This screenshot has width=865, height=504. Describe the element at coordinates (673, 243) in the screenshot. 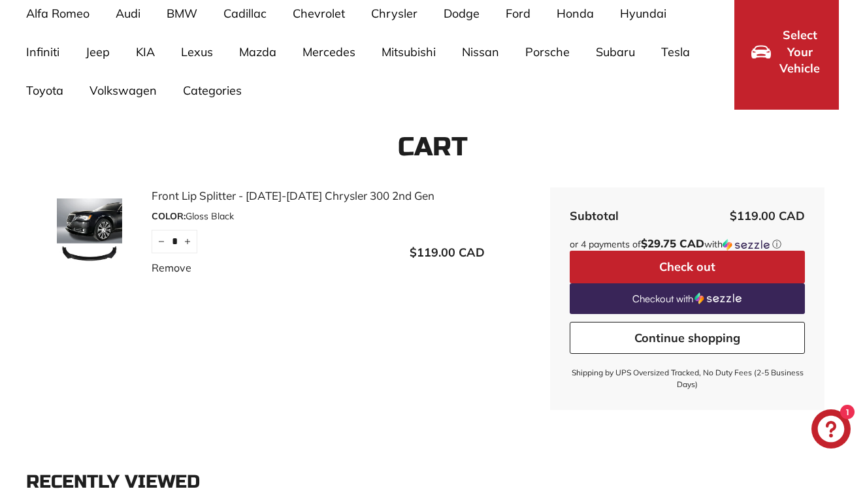

I see `span: $29.75 CAD` at that location.